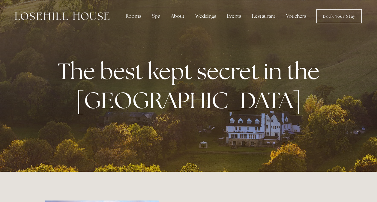 The width and height of the screenshot is (377, 202). Describe the element at coordinates (296, 16) in the screenshot. I see `a: Vouchers` at that location.